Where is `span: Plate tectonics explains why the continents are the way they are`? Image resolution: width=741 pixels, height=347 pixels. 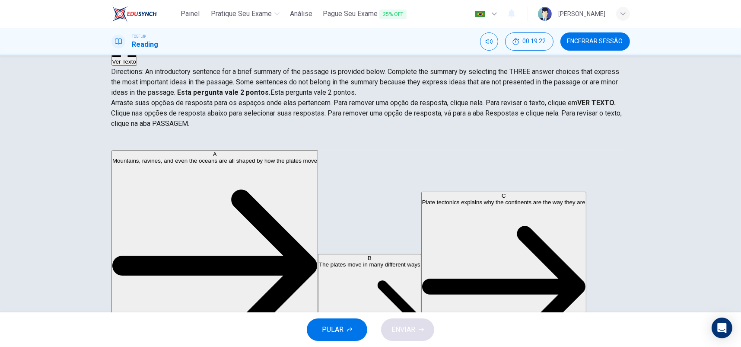
span: Plate tectonics explains why the continents are the way they are is located at coordinates (503, 202).